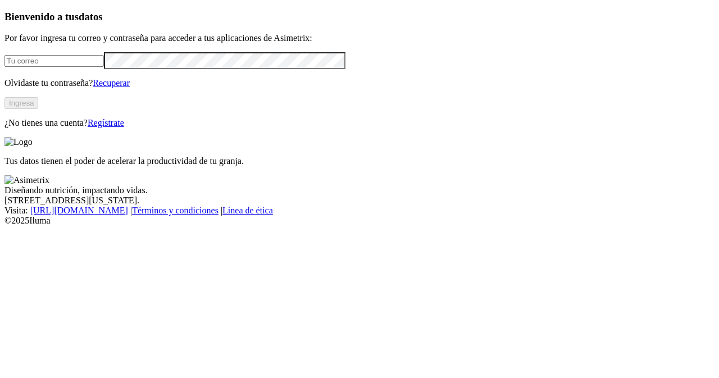 The height and width of the screenshot is (378, 719). What do you see at coordinates (54, 61) in the screenshot?
I see `input: Tu correo` at bounding box center [54, 61].